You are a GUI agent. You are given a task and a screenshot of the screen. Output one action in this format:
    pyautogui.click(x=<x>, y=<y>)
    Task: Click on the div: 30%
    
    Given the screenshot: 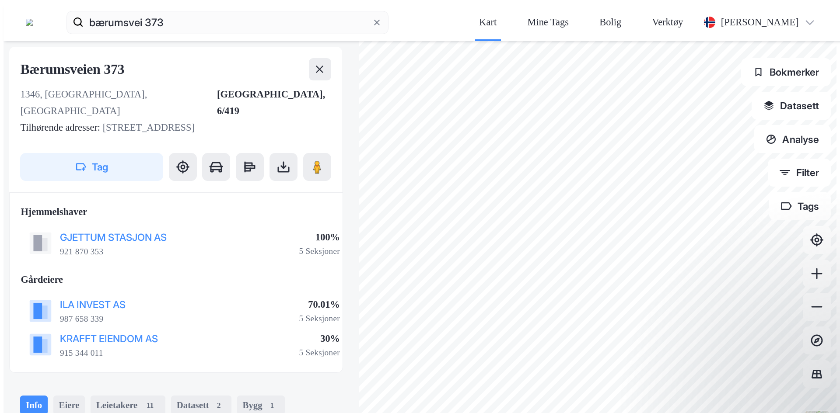 What is the action you would take?
    pyautogui.click(x=319, y=339)
    